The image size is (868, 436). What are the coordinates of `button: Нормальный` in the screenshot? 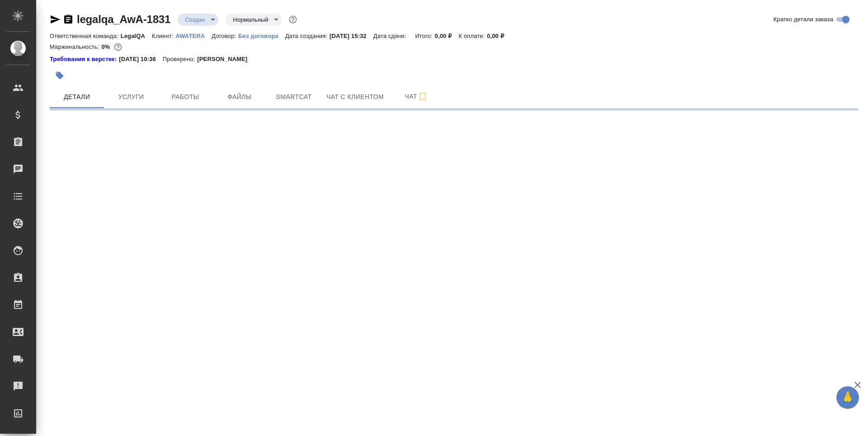 It's located at (250, 20).